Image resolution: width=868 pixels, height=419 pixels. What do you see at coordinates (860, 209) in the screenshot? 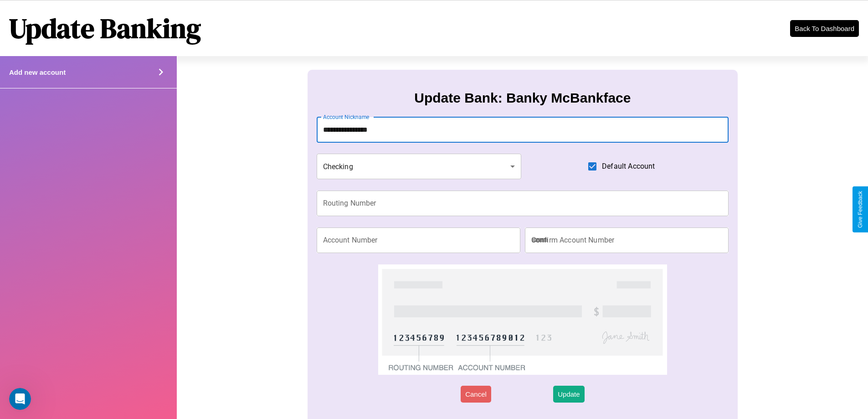
I see `div: Give Feedback` at bounding box center [860, 209].